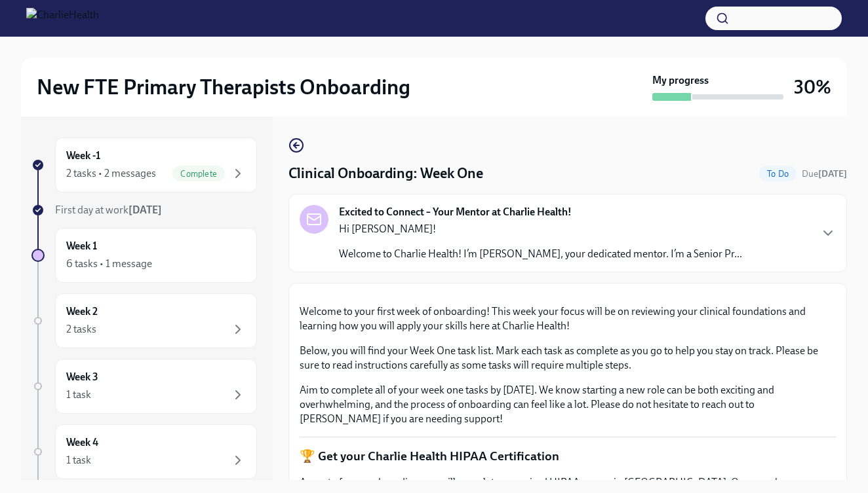  I want to click on span: First day at work, so click(108, 210).